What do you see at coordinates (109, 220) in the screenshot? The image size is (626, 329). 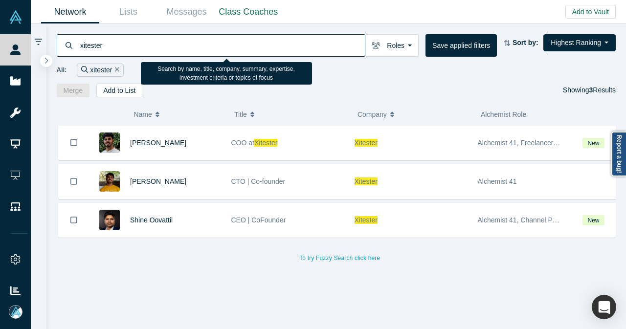 I see `img: Shine Oovattil's Profile Image` at bounding box center [109, 220].